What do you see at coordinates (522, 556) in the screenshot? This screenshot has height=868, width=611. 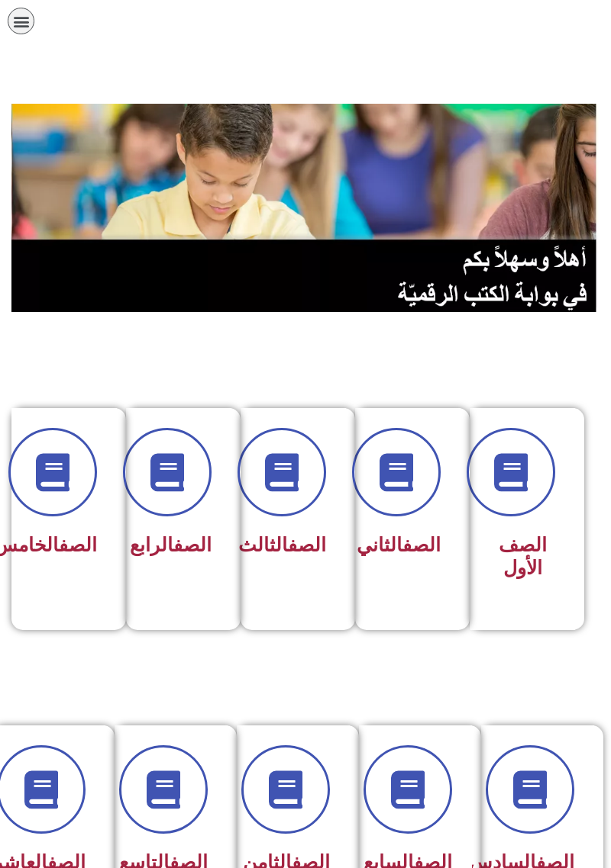 I see `span: الصف الأول` at bounding box center [522, 556].